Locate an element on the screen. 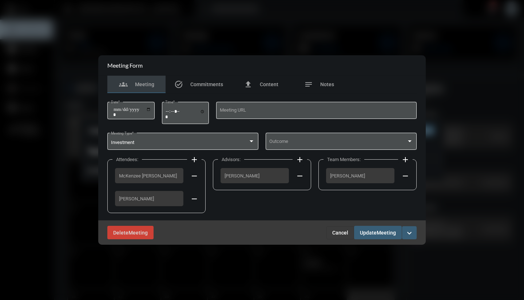  label: Team Members: is located at coordinates (344, 159).